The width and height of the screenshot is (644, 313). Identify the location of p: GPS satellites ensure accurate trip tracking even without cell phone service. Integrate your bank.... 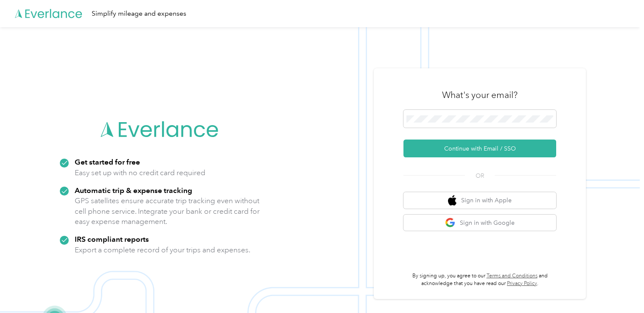
(167, 211).